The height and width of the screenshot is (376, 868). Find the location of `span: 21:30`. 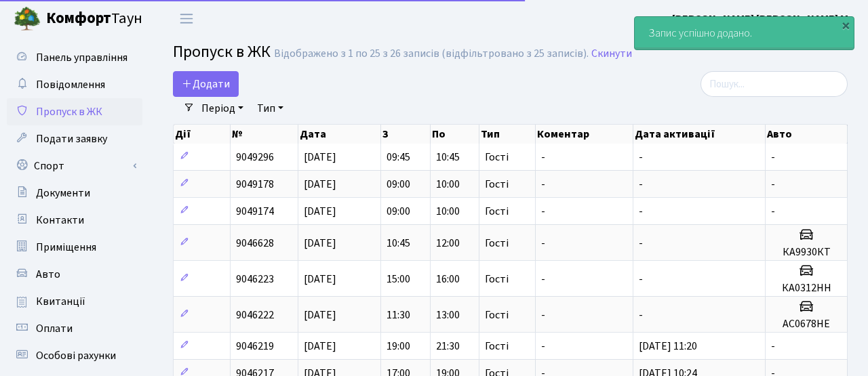

span: 21:30 is located at coordinates (447, 346).